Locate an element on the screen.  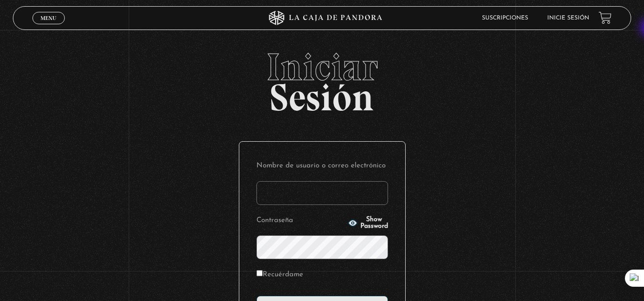
h2: Sesión is located at coordinates (322, 78).